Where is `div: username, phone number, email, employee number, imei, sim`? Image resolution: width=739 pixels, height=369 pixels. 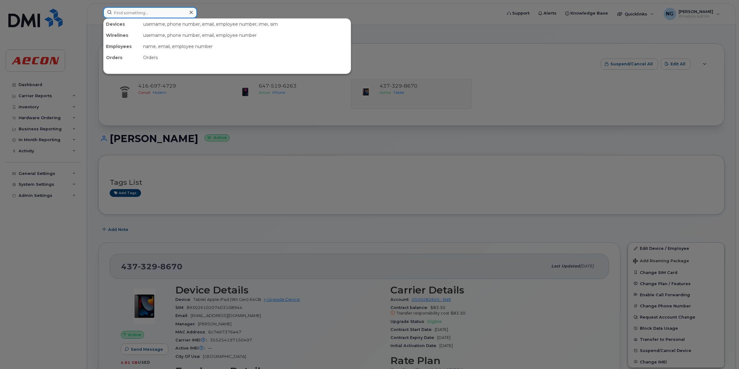 div: username, phone number, email, employee number, imei, sim is located at coordinates (246, 24).